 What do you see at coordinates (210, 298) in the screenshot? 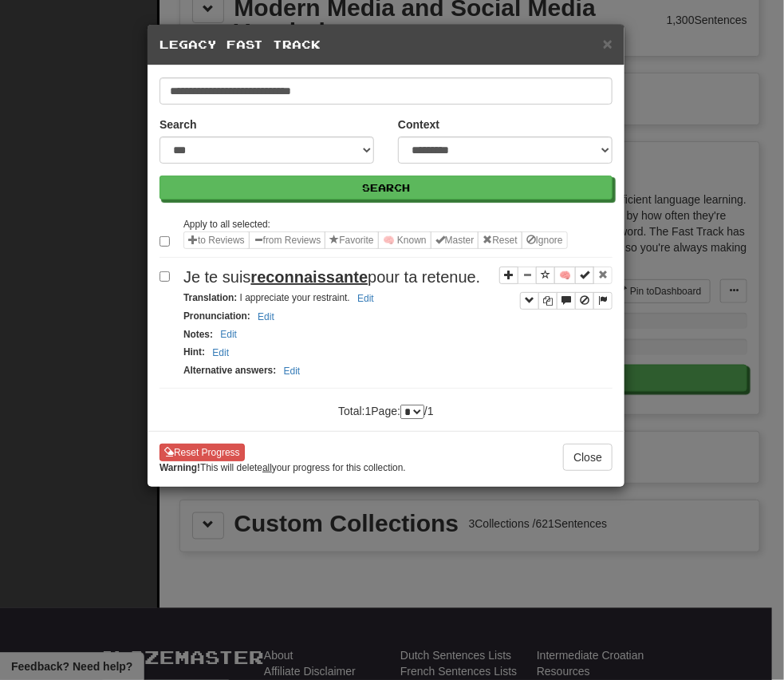
I see `strong: Translation :` at bounding box center [210, 298].